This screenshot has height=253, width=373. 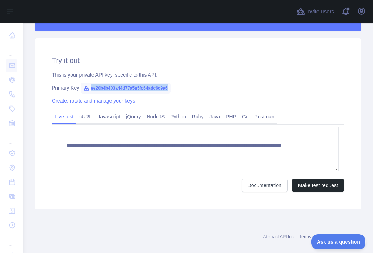 I want to click on a: Abstract API Inc., so click(x=279, y=237).